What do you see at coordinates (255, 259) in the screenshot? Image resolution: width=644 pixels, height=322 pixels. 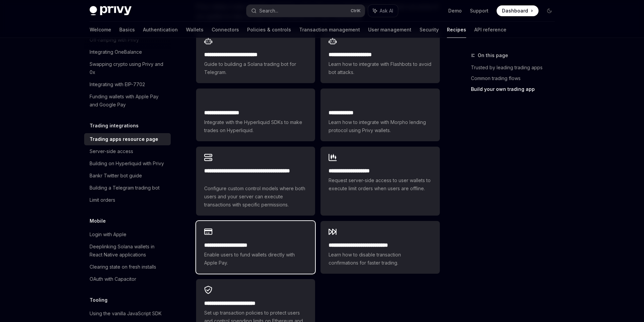 I see `span: Enable users to fund wallets directly with Apple Pay.` at bounding box center [255, 259].